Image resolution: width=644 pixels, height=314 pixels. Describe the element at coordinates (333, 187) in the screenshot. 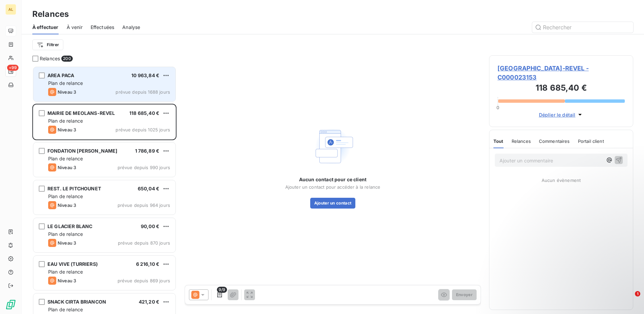

I see `span: Ajouter un contact pour accéder à la relance` at that location.